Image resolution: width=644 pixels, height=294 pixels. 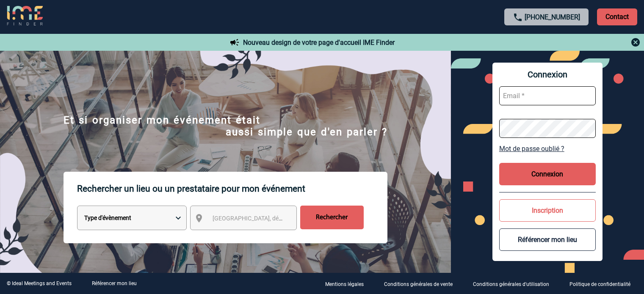 What do you see at coordinates (348, 283) in the screenshot?
I see `a: Mentions légales` at bounding box center [348, 283].